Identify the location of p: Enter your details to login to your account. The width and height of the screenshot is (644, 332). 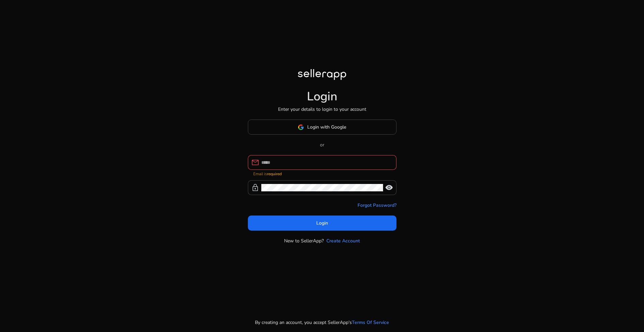
(322, 109).